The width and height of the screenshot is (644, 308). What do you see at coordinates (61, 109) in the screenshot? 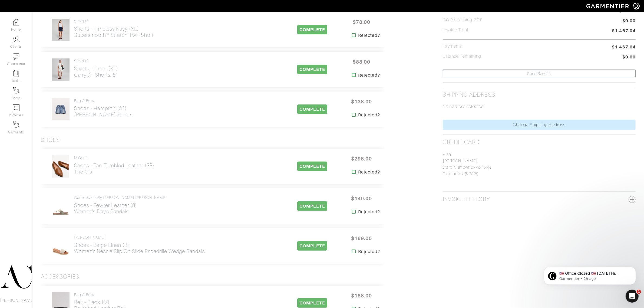
I see `img: hDNyykQEyoCGCkNSfAtHGF3K` at bounding box center [61, 109].